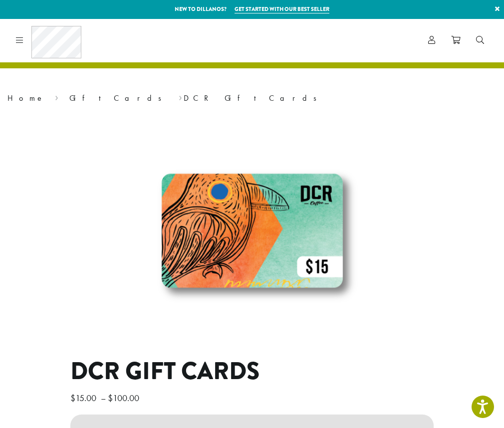 The image size is (504, 428). Describe the element at coordinates (252, 98) in the screenshot. I see `nav: Breadcrumb` at that location.